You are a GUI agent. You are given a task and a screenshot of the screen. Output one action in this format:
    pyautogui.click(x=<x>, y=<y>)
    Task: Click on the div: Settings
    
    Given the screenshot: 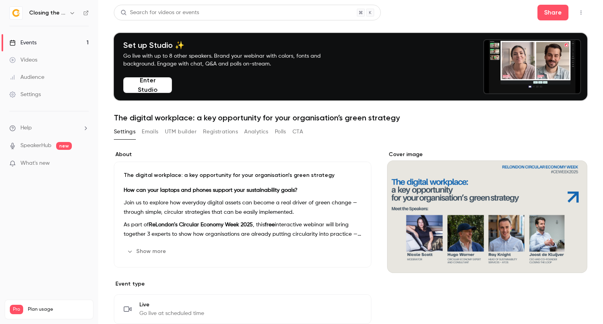 What is the action you would take?
    pyautogui.click(x=25, y=95)
    